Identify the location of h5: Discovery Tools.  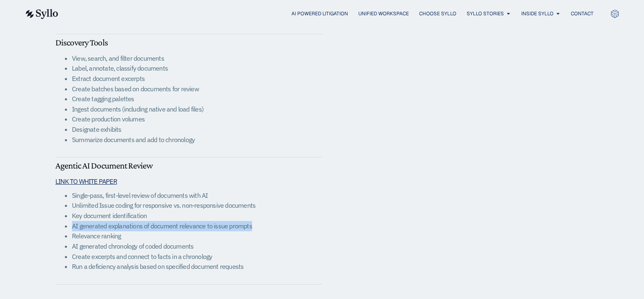
(189, 43).